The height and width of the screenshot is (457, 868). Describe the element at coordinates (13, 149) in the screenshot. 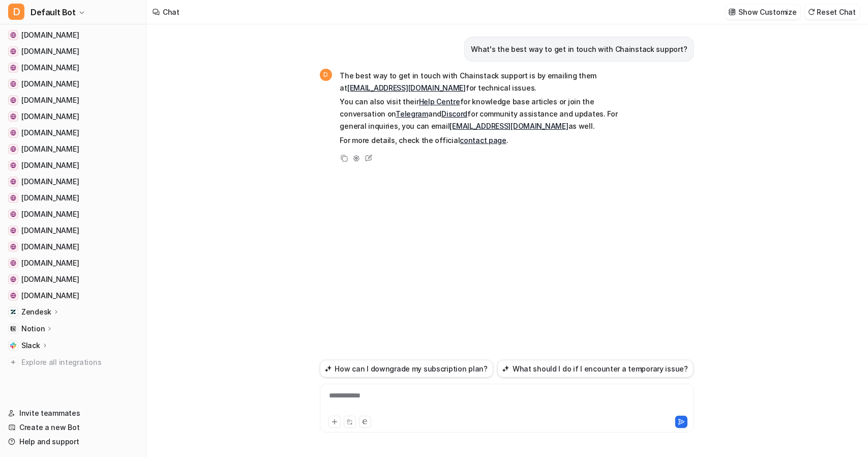

I see `img: developers.tron.network` at that location.